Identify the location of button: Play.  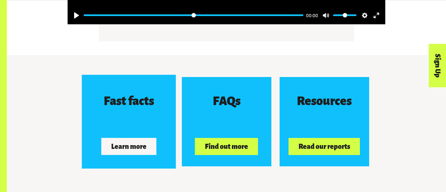
(76, 15).